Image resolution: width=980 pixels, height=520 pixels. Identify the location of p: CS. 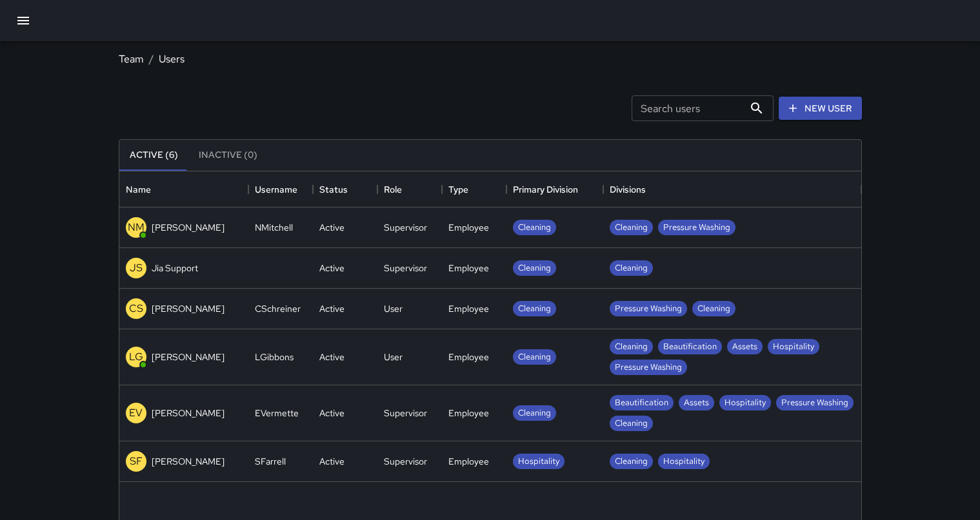
(136, 309).